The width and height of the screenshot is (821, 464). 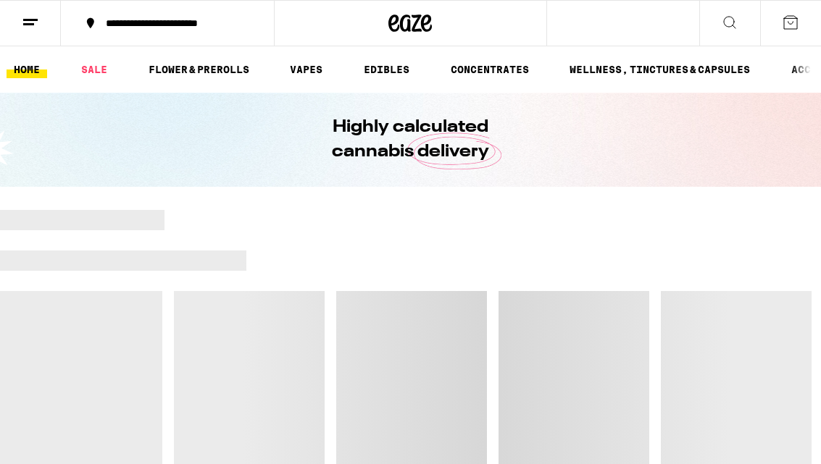 What do you see at coordinates (306, 70) in the screenshot?
I see `a: VAPES` at bounding box center [306, 70].